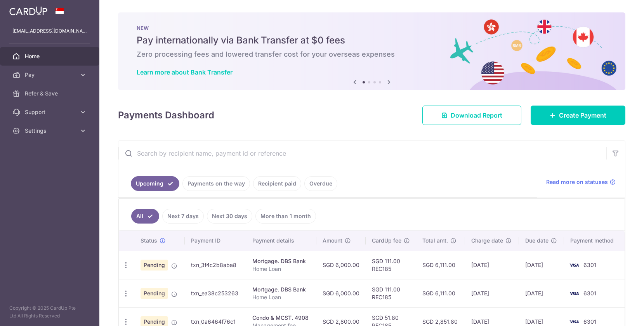  Describe the element at coordinates (476, 115) in the screenshot. I see `span: Download Report` at that location.